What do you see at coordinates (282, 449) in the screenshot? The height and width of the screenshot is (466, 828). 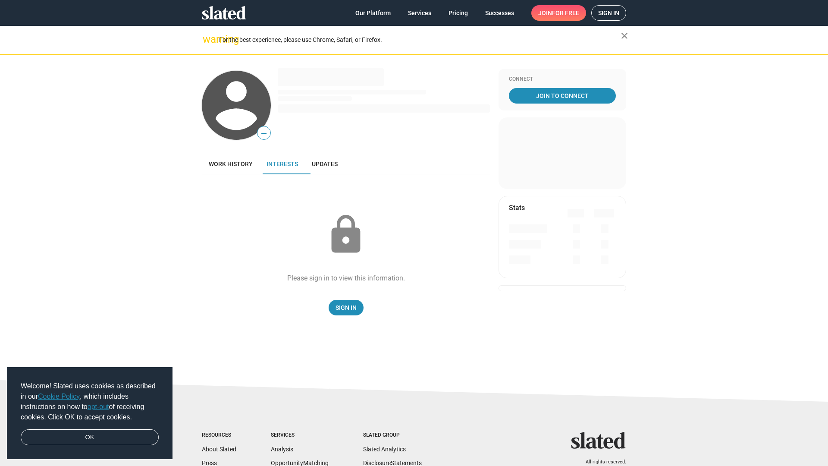 I see `a: Analysis` at bounding box center [282, 449].